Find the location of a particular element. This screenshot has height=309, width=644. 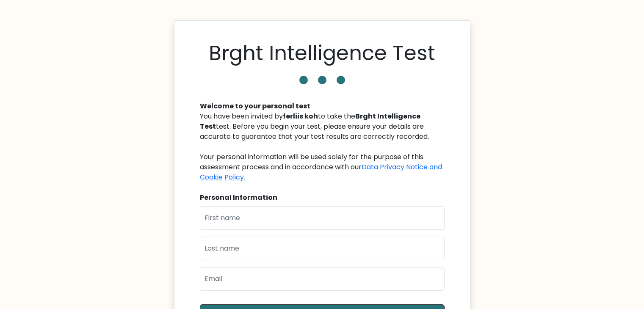

input: Email is located at coordinates (322, 279).